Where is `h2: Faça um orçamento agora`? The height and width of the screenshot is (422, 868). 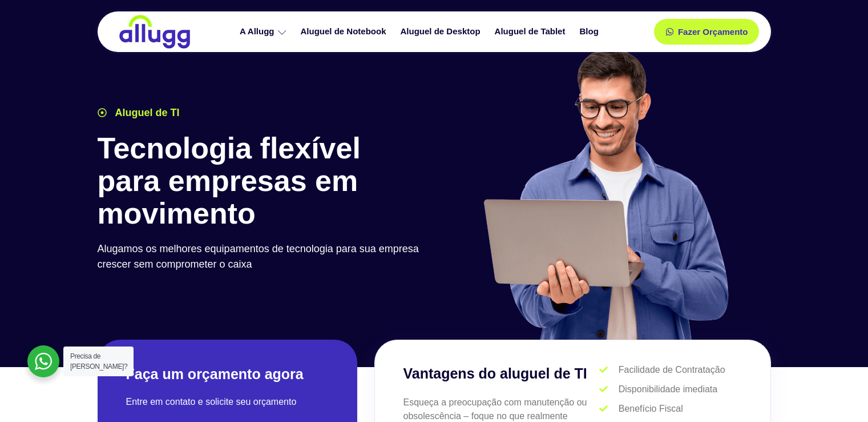 h2: Faça um orçamento agora is located at coordinates (228, 374).